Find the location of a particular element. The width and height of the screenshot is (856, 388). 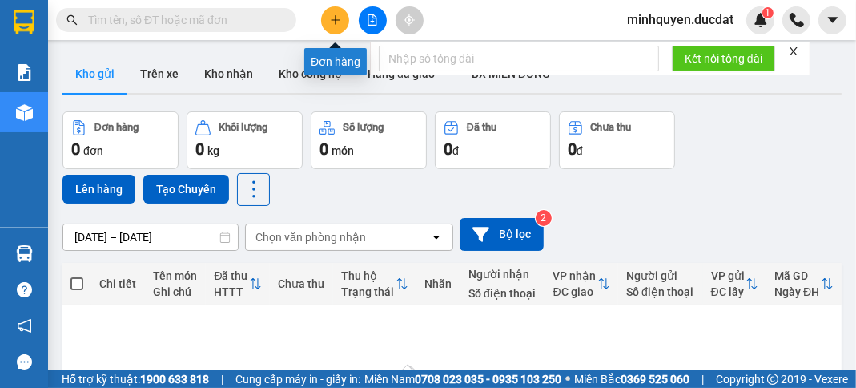

img: phone-icon is located at coordinates (797, 20).